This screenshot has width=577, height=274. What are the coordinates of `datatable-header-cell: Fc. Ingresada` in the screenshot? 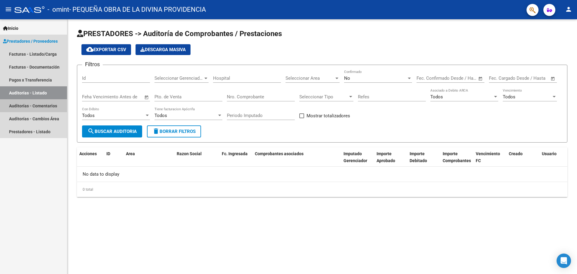 It's located at (236, 161).